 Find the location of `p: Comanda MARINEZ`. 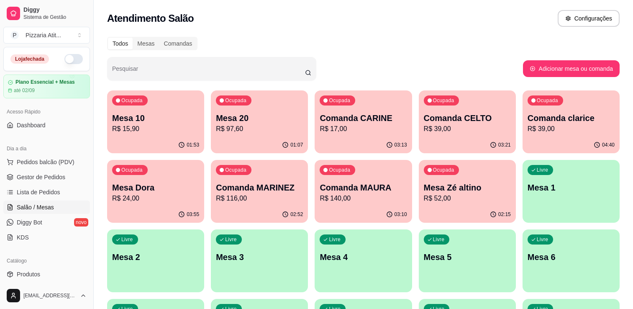

p: Comanda MARINEZ is located at coordinates (259, 187).